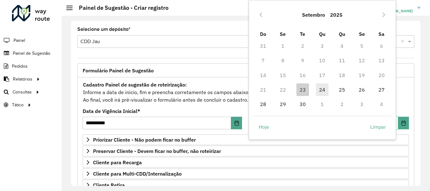 This screenshot has height=191, width=430. What do you see at coordinates (263, 46) in the screenshot?
I see `td: 31` at bounding box center [263, 46].